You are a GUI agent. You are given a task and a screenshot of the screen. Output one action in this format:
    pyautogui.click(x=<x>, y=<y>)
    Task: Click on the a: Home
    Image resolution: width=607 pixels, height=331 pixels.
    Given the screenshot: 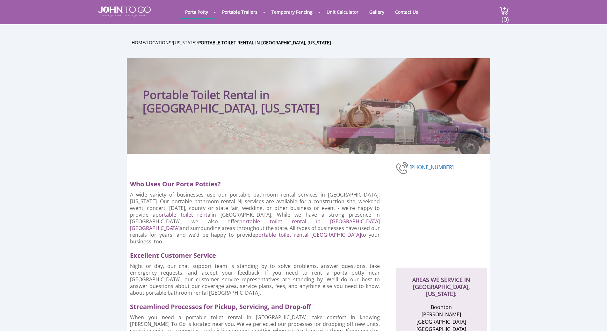 What is the action you would take?
    pyautogui.click(x=138, y=42)
    